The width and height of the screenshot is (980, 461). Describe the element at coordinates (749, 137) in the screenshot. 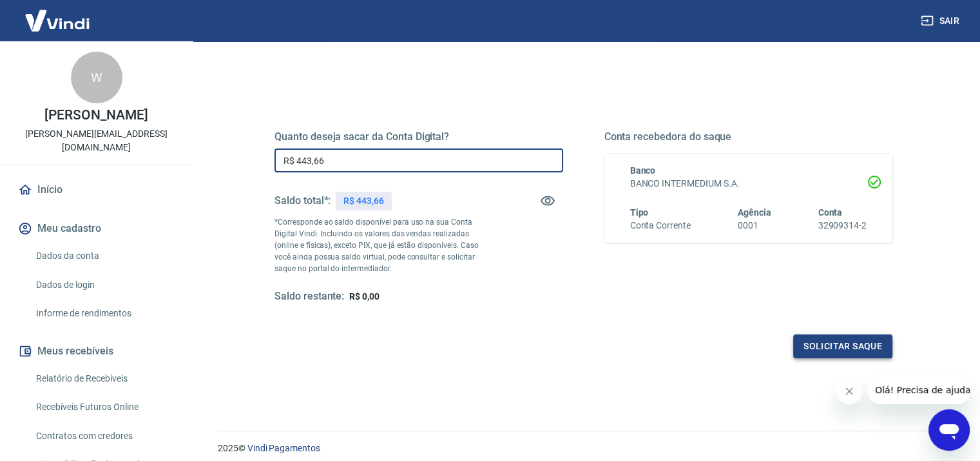

I see `h5: Conta recebedora do saque` at that location.